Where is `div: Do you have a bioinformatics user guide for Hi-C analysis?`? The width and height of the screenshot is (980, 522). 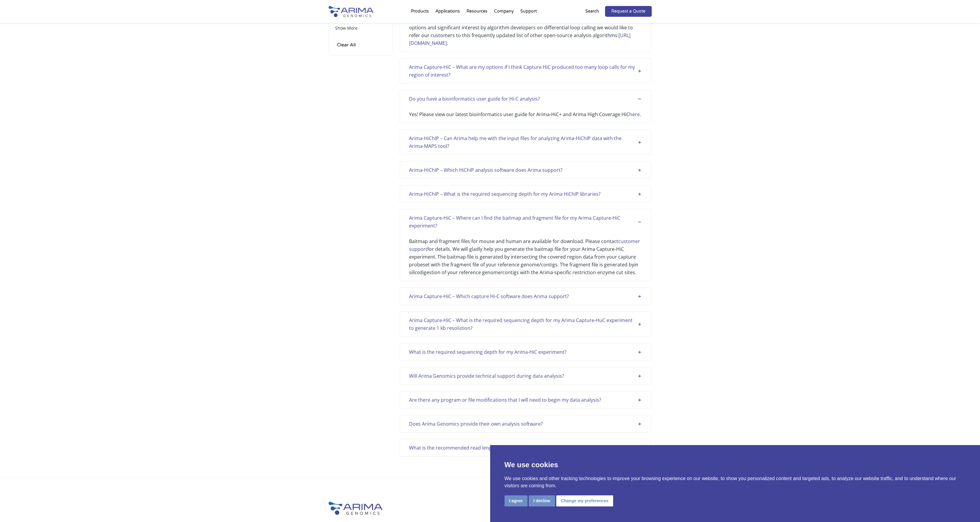
div: Do you have a bioinformatics user guide for Hi-C analysis? is located at coordinates (525, 99).